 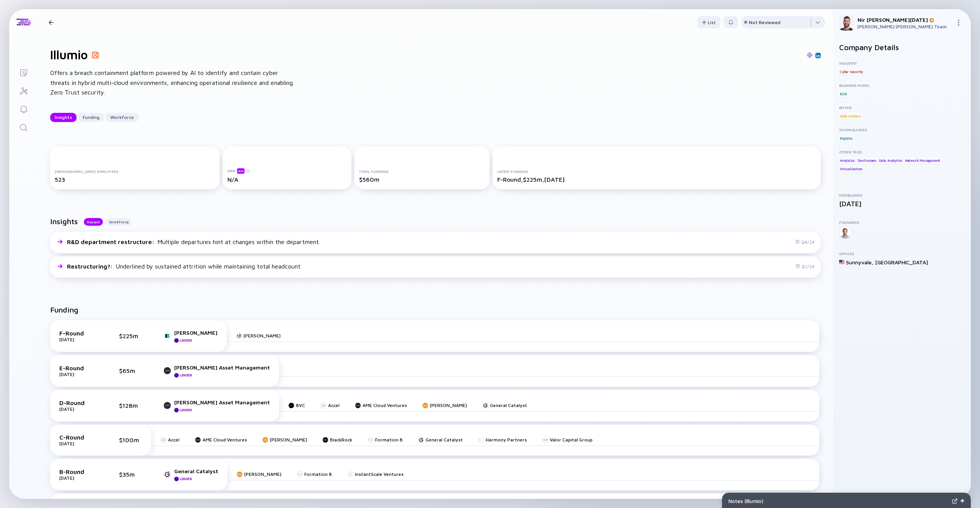 What do you see at coordinates (839, 501) in the screenshot?
I see `div: Notes ( Illumio )` at bounding box center [839, 501].